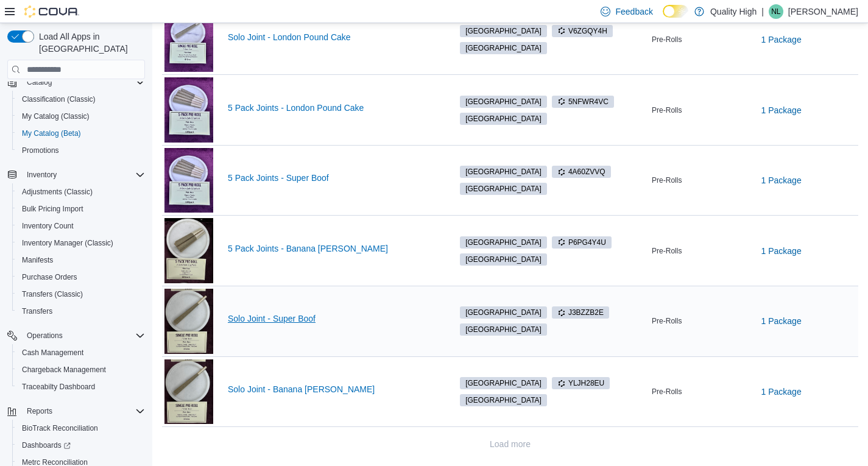 Image resolution: width=868 pixels, height=466 pixels. I want to click on button: Inventory Manager (Classic), so click(81, 243).